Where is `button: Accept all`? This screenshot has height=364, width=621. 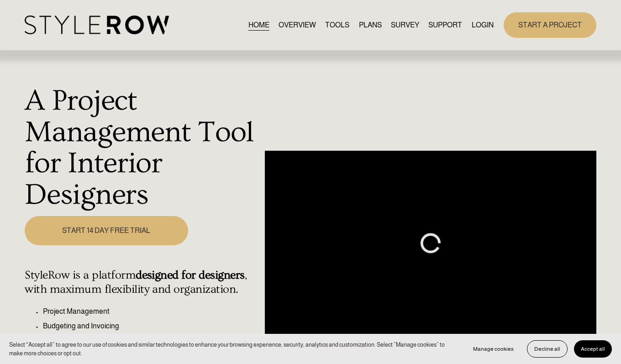
button: Accept all is located at coordinates (593, 349).